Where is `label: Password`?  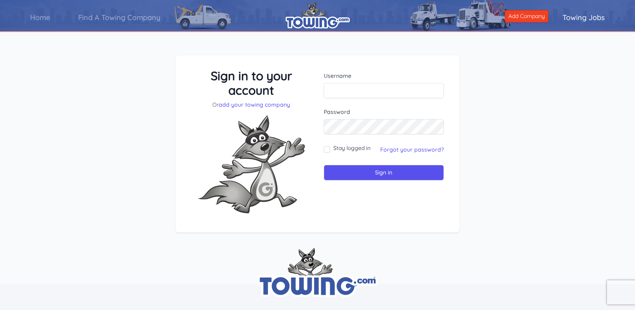 label: Password is located at coordinates (384, 112).